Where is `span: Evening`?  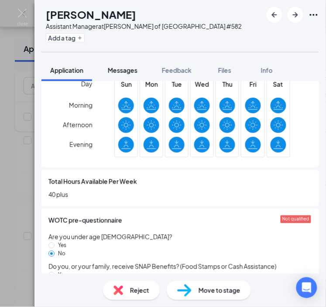
span: Evening is located at coordinates (81, 145).